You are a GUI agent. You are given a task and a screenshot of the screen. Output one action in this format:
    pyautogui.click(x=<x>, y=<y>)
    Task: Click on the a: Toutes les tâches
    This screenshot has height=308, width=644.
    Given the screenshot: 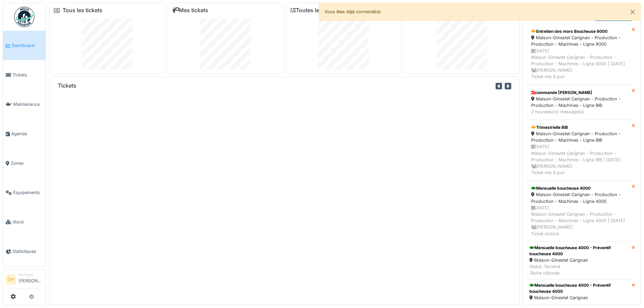 What is the action you would take?
    pyautogui.click(x=316, y=10)
    